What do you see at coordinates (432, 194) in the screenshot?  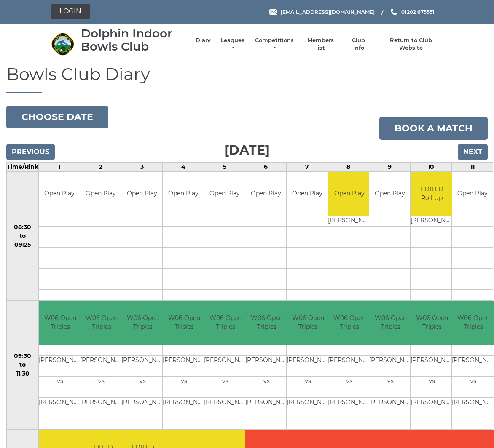 I see `td: EDITED Roll Up` at bounding box center [432, 194].